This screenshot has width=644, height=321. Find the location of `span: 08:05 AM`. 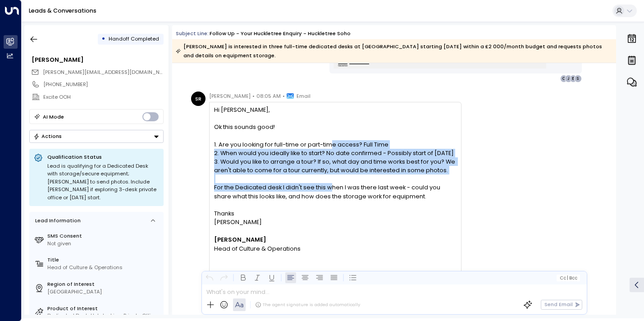

span: 08:05 AM is located at coordinates (268, 96).